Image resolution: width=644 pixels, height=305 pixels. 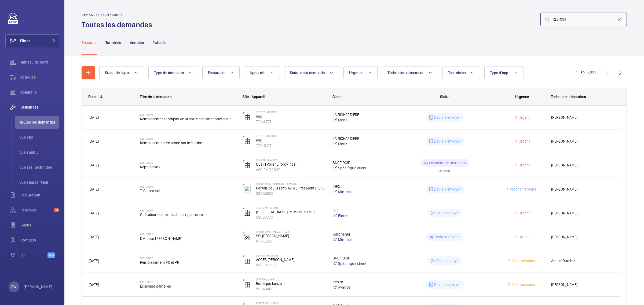 What do you see at coordinates (188, 211) in the screenshot?
I see `h2: R25-09960` at bounding box center [188, 211].